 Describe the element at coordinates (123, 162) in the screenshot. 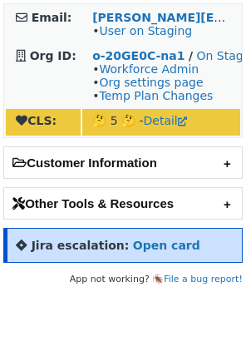

I see `h2: Customer Information` at that location.